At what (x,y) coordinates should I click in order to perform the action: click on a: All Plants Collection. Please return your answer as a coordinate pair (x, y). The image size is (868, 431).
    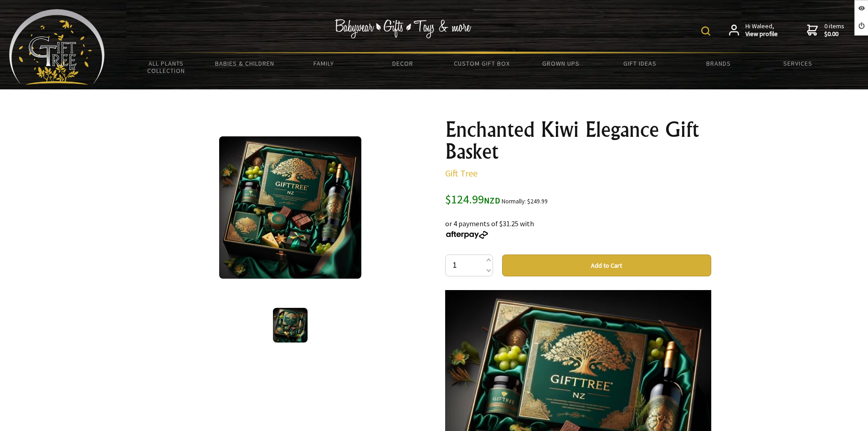
    Looking at the image, I should click on (166, 67).